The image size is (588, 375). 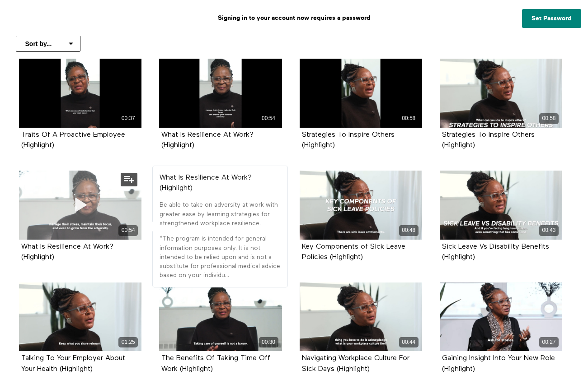 I want to click on strong: Navigating Workplace Culture For Sick Days (Highlight), so click(x=356, y=363).